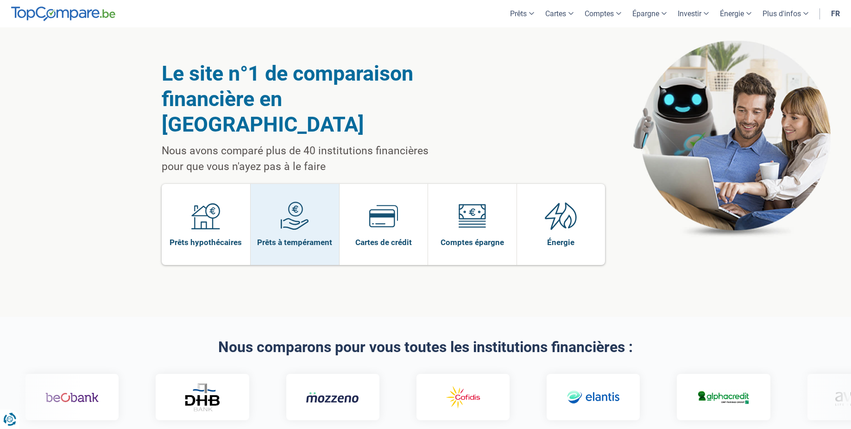 Image resolution: width=851 pixels, height=429 pixels. What do you see at coordinates (295, 224) in the screenshot?
I see `a: Prêts à tempérament Prêts à tempérament` at bounding box center [295, 224].